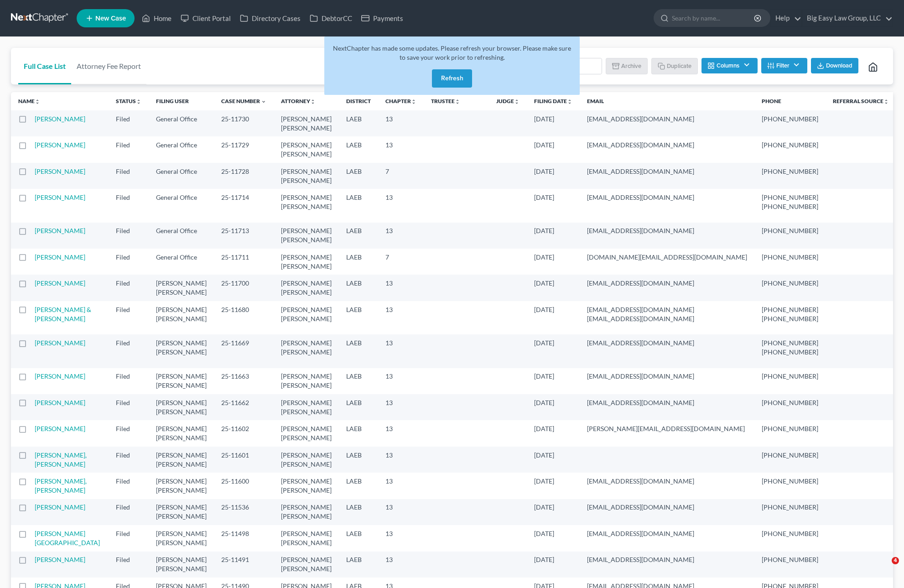 Image resolution: width=904 pixels, height=588 pixels. What do you see at coordinates (243, 101) in the screenshot?
I see `a: Case Number expand_more` at bounding box center [243, 101].